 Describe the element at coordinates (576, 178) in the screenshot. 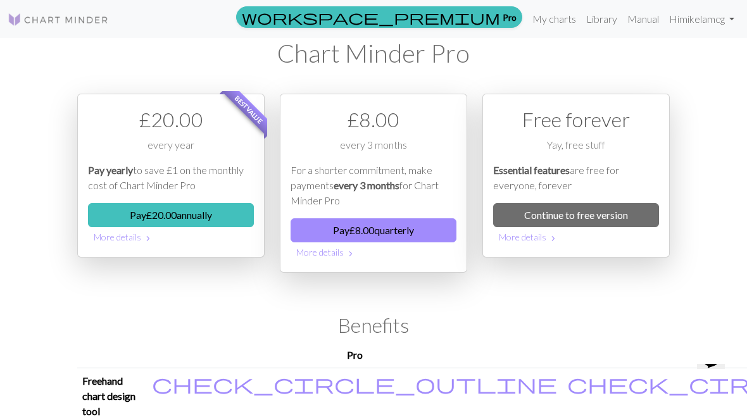

I see `p: are free for everyone, forever` at that location.